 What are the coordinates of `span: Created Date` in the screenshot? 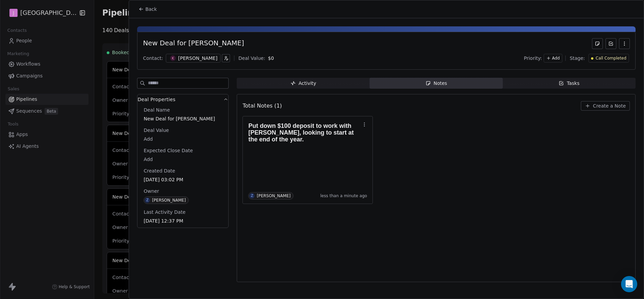 It's located at (159, 170).